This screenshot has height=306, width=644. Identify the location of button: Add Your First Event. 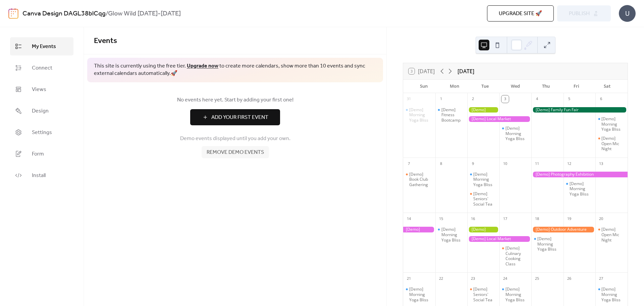
(235, 117).